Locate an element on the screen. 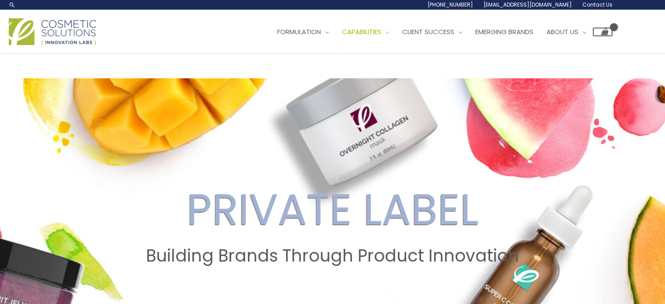 The width and height of the screenshot is (665, 304). nav: Site Navigation is located at coordinates (438, 32).